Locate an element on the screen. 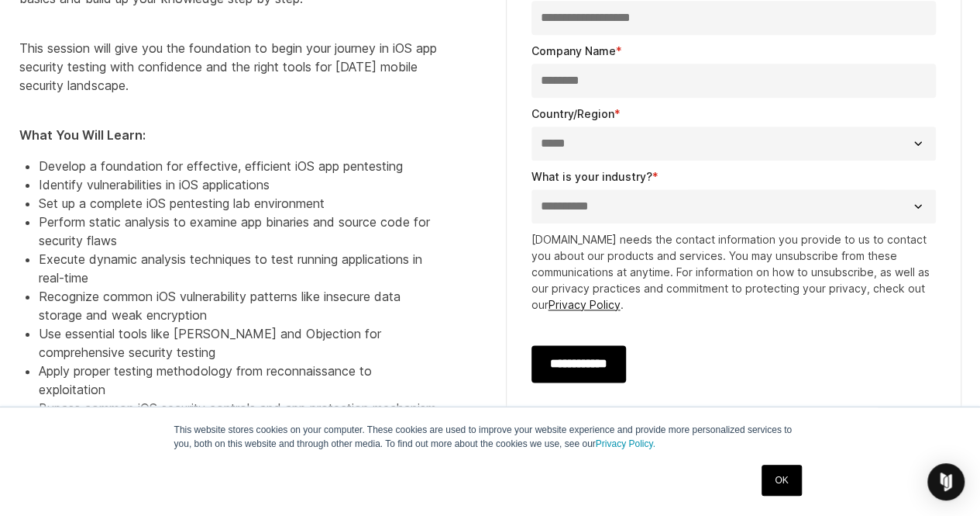  a: Privacy Policy. is located at coordinates (626, 444).